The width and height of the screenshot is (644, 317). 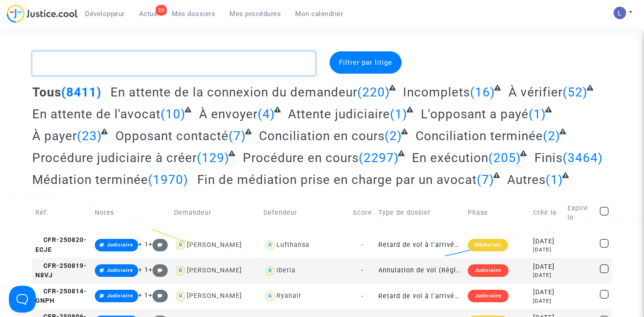 What do you see at coordinates (234, 92) in the screenshot?
I see `span: En attente de la connexion du demandeur` at bounding box center [234, 92].